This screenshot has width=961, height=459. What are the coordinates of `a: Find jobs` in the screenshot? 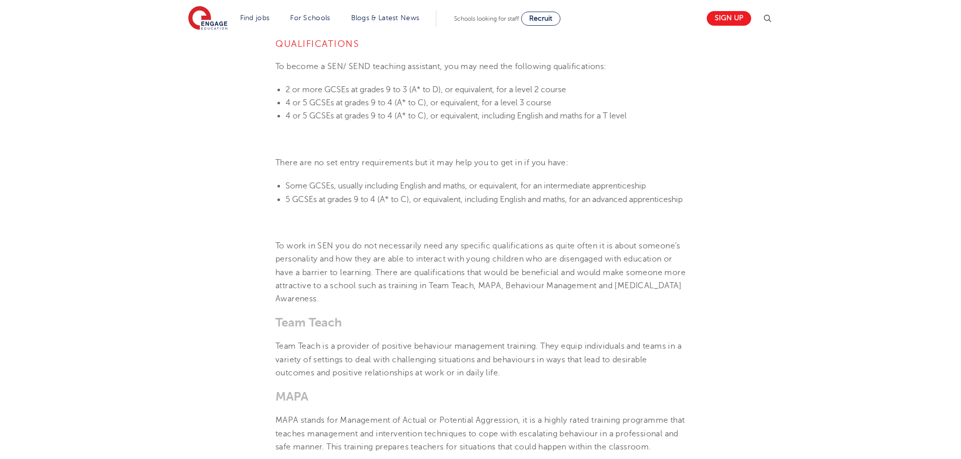 It's located at (255, 18).